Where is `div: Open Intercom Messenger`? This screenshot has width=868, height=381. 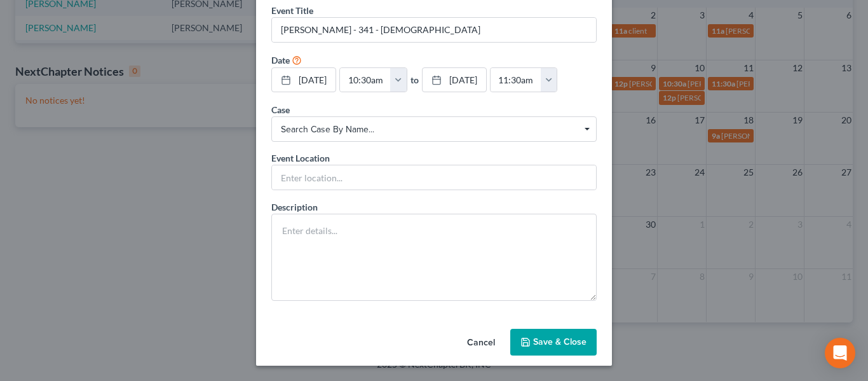 div: Open Intercom Messenger is located at coordinates (840, 353).